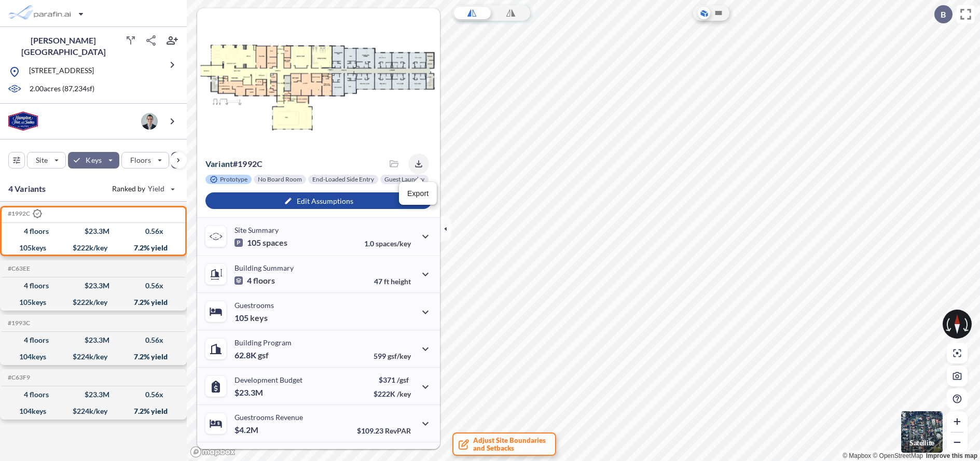  Describe the element at coordinates (343, 180) in the screenshot. I see `p: End-Loaded Side Entry` at that location.